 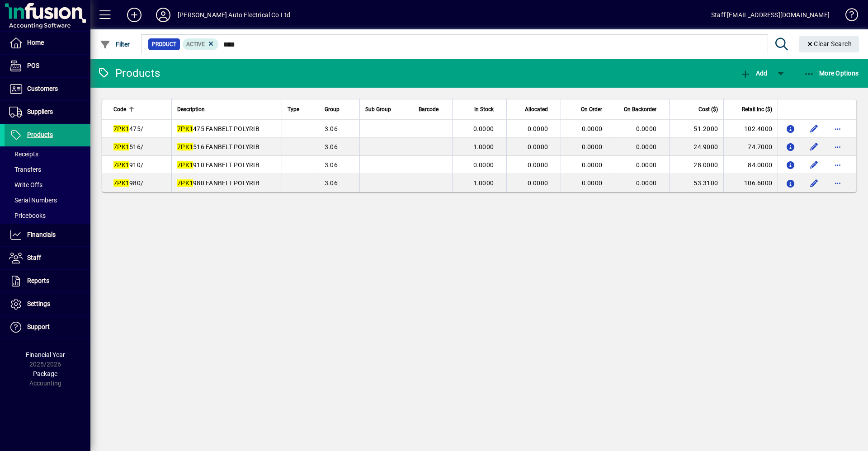 I want to click on span: Pricebooks, so click(x=27, y=216).